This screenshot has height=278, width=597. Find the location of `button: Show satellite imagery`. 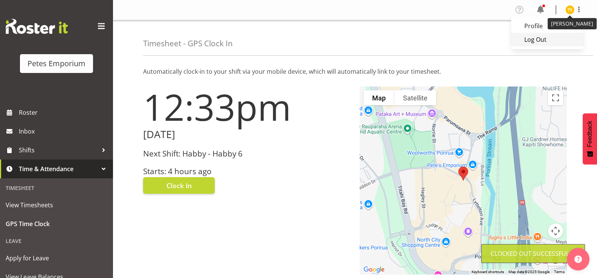

button: Show satellite imagery is located at coordinates (415, 98).